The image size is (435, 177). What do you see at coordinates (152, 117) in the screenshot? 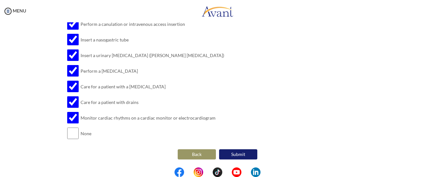
I see `td: Monitor cardiac rhythms on a cardiac monitor or electrocardiogram` at bounding box center [152, 117].